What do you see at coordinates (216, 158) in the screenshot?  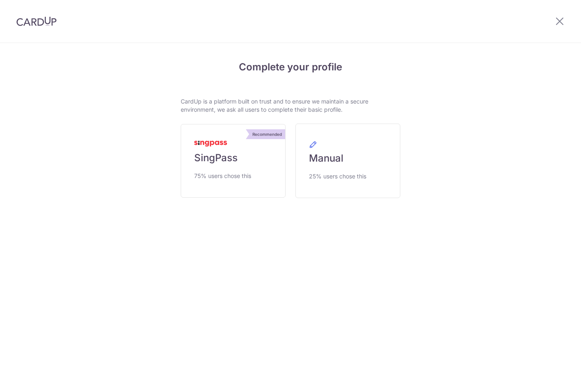 I see `span: SingPass` at bounding box center [216, 158].